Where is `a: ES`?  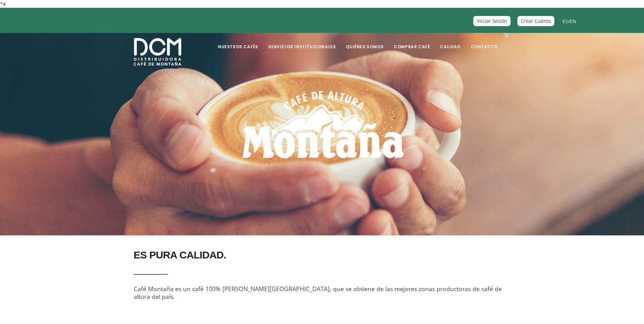 a: ES is located at coordinates (565, 21).